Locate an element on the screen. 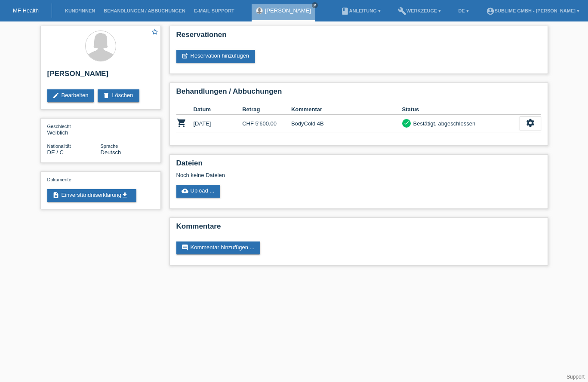 The image size is (588, 382). i: delete is located at coordinates (106, 96).